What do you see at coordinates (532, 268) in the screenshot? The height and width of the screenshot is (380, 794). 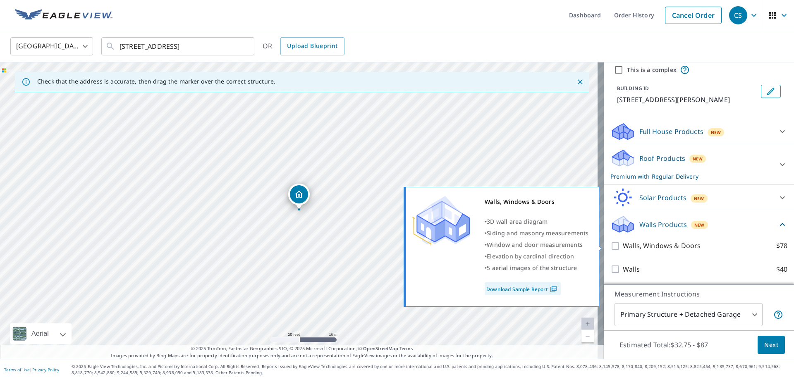 I see `span: 5 aerial images of the structure` at bounding box center [532, 268].